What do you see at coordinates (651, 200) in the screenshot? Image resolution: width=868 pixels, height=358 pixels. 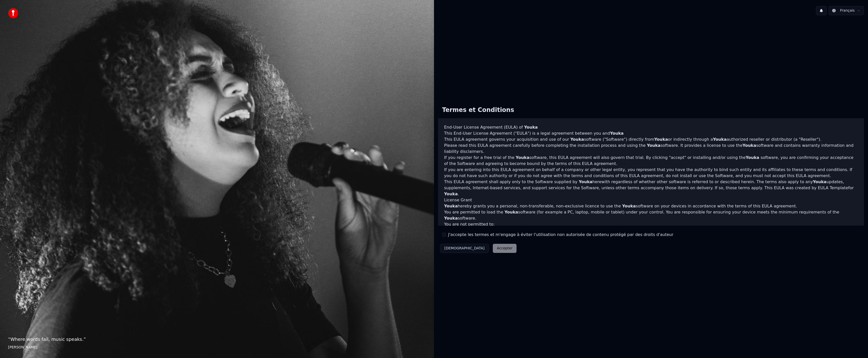 I see `h3: License Grant` at bounding box center [651, 200].